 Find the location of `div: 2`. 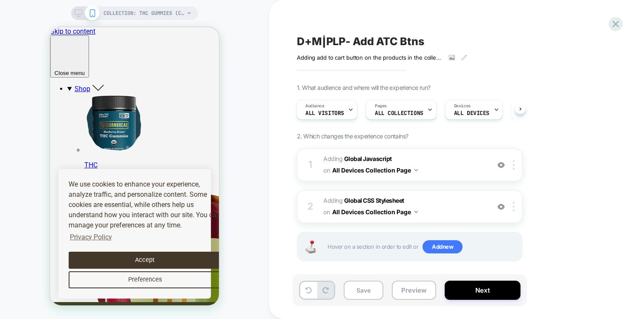

div: 2 is located at coordinates (311, 206).